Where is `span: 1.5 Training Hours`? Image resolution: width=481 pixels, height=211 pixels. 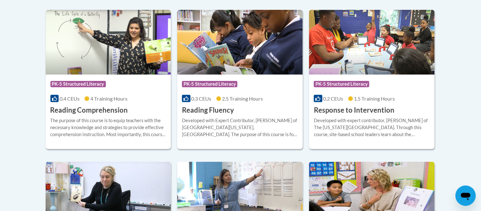 span: 1.5 Training Hours is located at coordinates (375, 98).